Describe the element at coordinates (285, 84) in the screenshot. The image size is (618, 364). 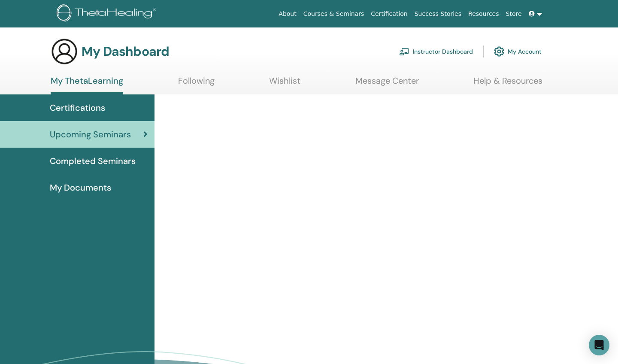
I see `a: Wishlist` at that location.